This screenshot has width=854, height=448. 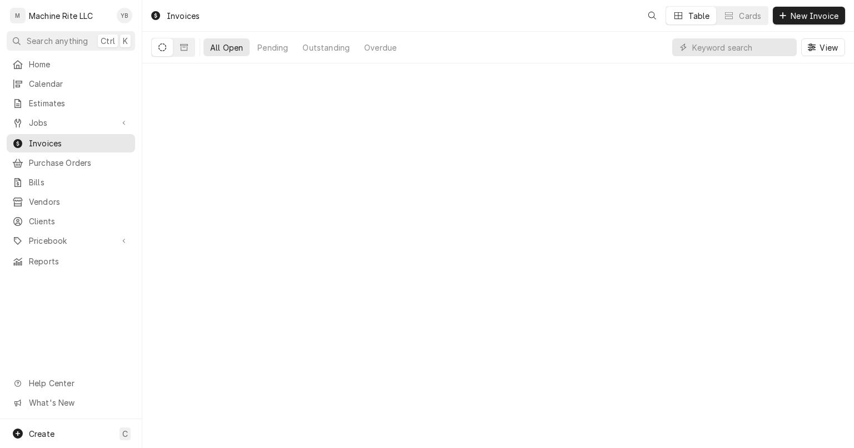 I want to click on div: Yumy Breuer's Avatar, so click(x=125, y=16).